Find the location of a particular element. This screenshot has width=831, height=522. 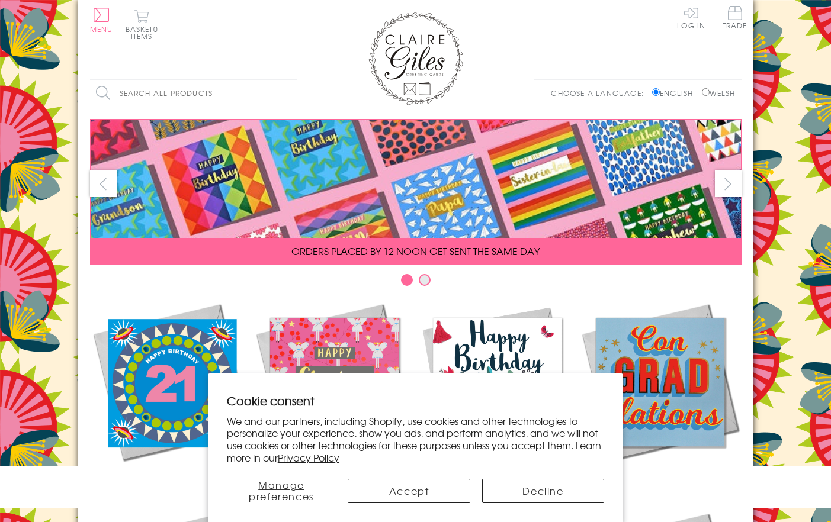

h2: Cookie consent is located at coordinates (416, 401).